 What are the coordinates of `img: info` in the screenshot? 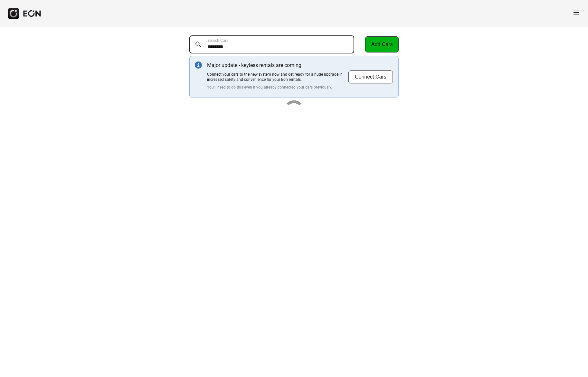 It's located at (198, 65).